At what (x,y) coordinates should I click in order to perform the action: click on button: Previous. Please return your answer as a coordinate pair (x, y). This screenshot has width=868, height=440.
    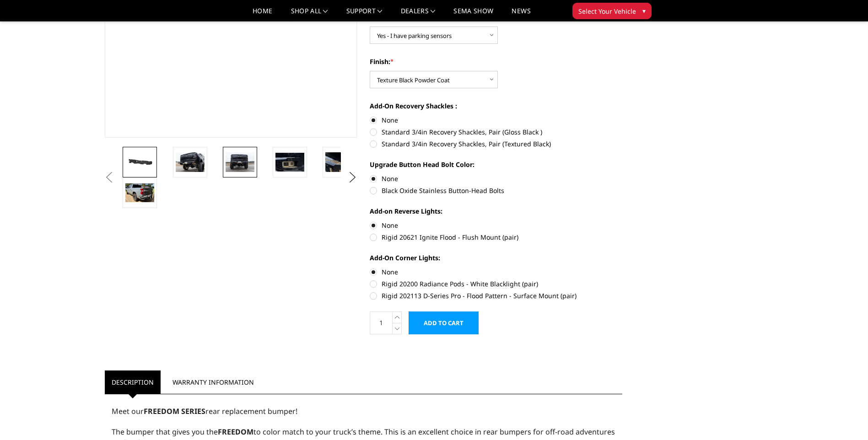
    Looking at the image, I should click on (109, 178).